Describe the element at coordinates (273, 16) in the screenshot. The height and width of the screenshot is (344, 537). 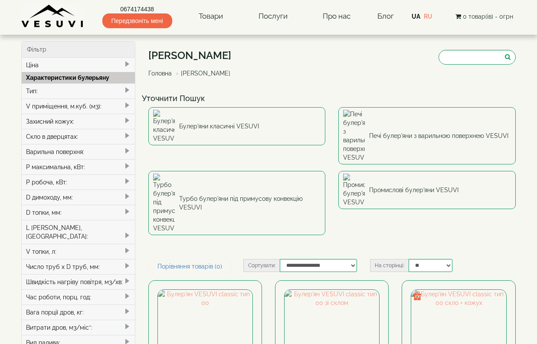
I see `a: Послуги` at that location.